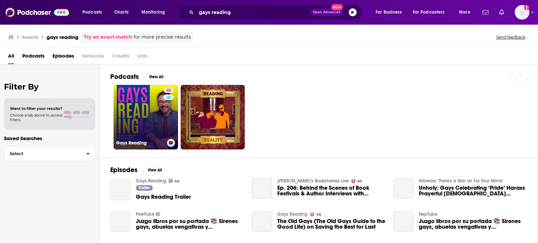  I want to click on span: Networks, so click(93, 57).